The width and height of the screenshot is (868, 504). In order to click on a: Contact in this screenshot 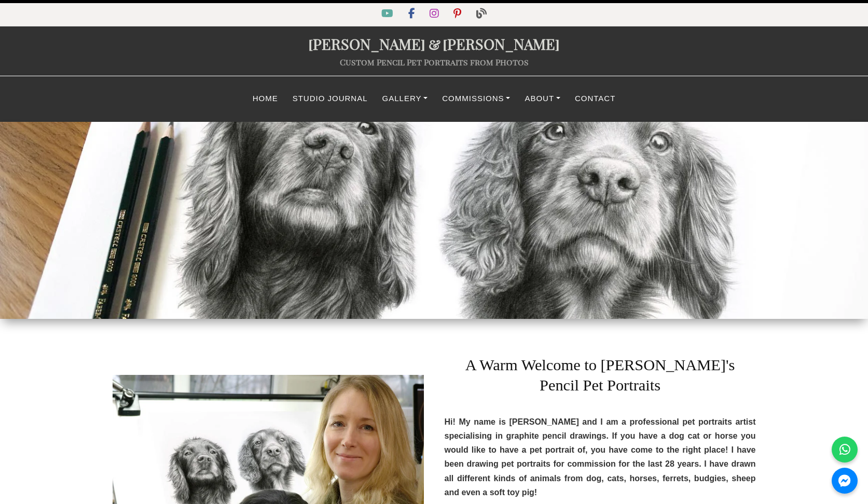, I will do `click(595, 99)`.